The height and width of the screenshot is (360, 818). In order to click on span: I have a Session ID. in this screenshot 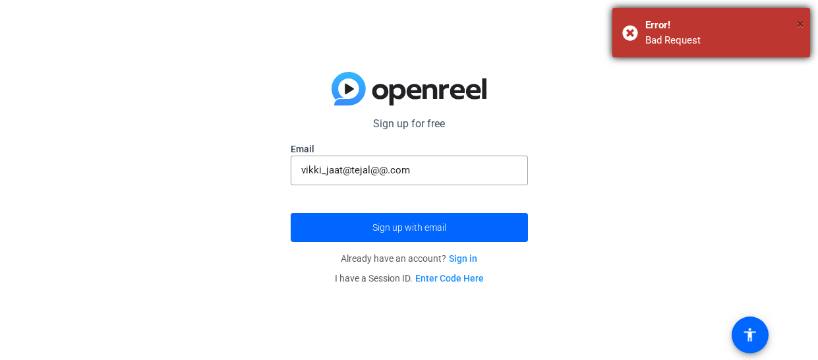, I will do `click(409, 278)`.